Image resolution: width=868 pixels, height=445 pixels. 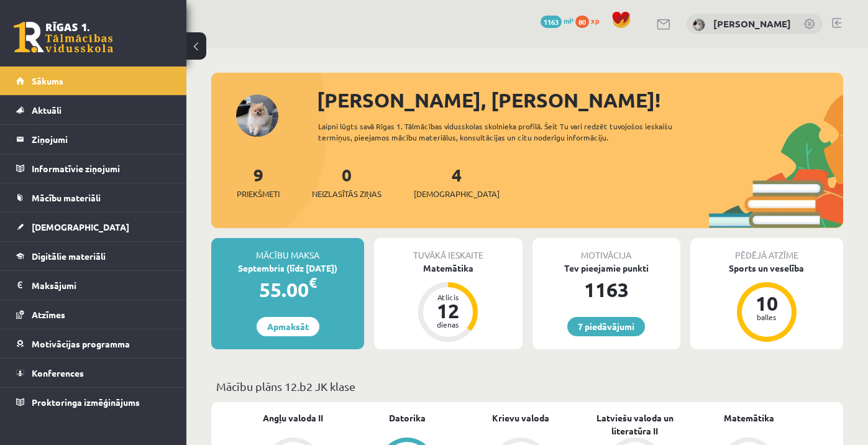 What do you see at coordinates (101, 139) in the screenshot?
I see `legend: Ziņojumi` at bounding box center [101, 139].